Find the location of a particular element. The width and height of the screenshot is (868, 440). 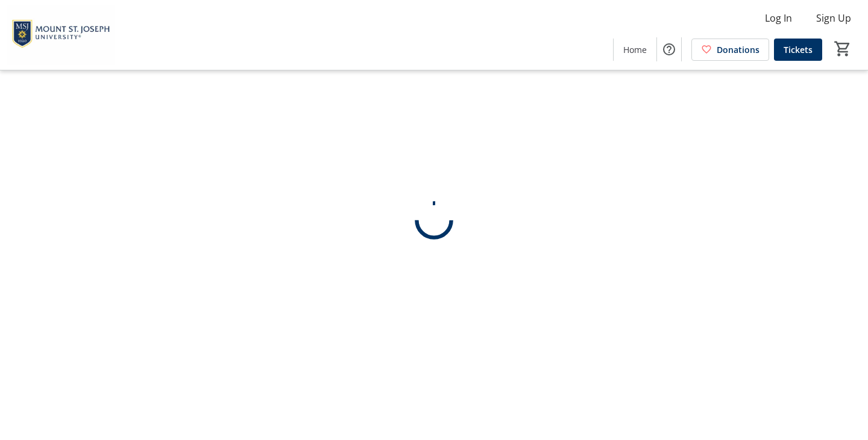

button: Log In is located at coordinates (778, 18).